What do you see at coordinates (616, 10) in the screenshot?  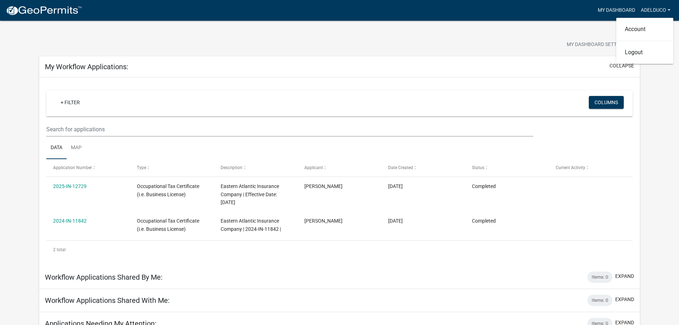 I see `a: My Dashboard` at bounding box center [616, 10].